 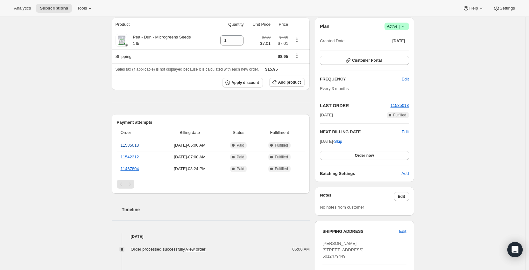 What do you see at coordinates (360, 79) in the screenshot?
I see `h2: FREQUENCY` at bounding box center [360, 79].